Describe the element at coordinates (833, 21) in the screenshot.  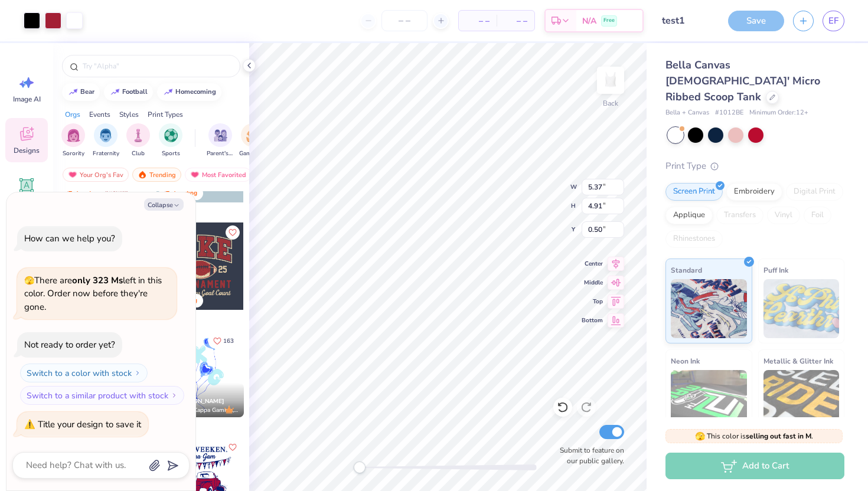
I see `span: EF` at that location.